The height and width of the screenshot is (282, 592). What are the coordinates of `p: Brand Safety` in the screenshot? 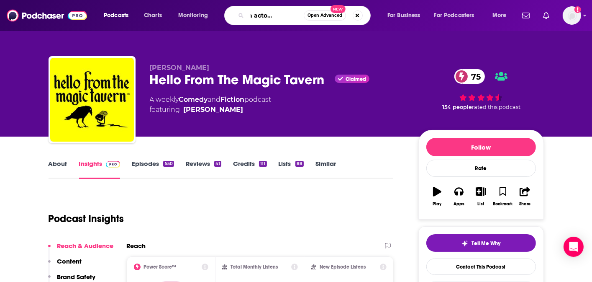 It's located at (77, 276).